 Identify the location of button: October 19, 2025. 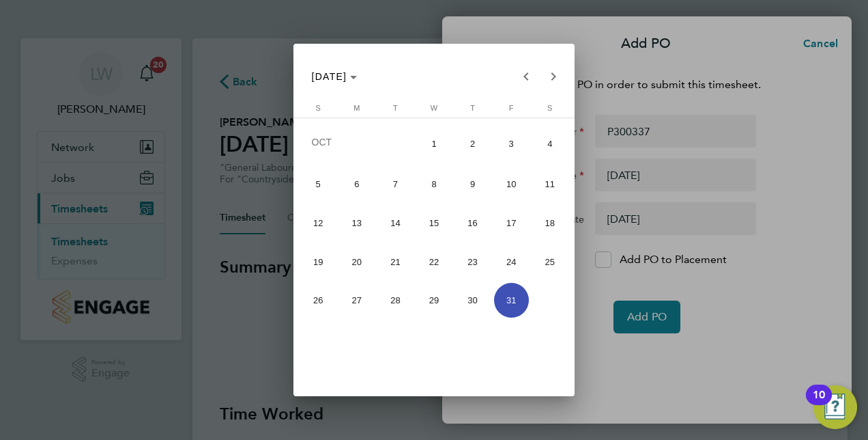
(318, 262).